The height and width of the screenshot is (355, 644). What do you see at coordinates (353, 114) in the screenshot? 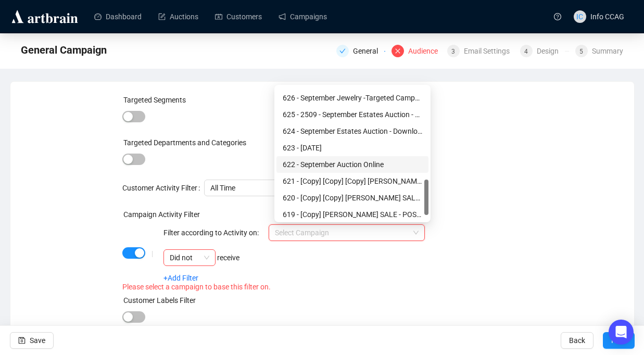
I see `div: 625 - 2509 - September Estates Auction - Highlights` at bounding box center [353, 114].